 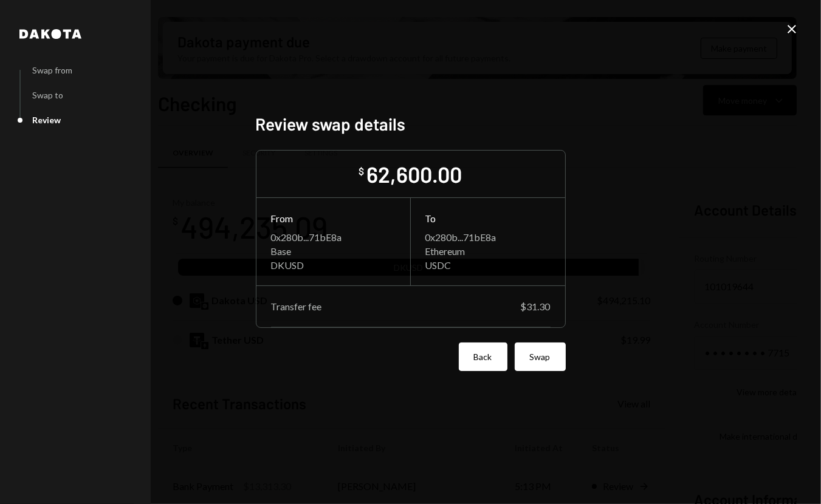 I want to click on div: Swap to, so click(x=48, y=95).